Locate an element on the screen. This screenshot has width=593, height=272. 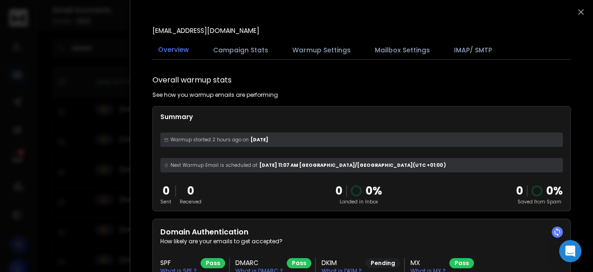
p: See how you warmup emails are performing is located at coordinates (215, 95).